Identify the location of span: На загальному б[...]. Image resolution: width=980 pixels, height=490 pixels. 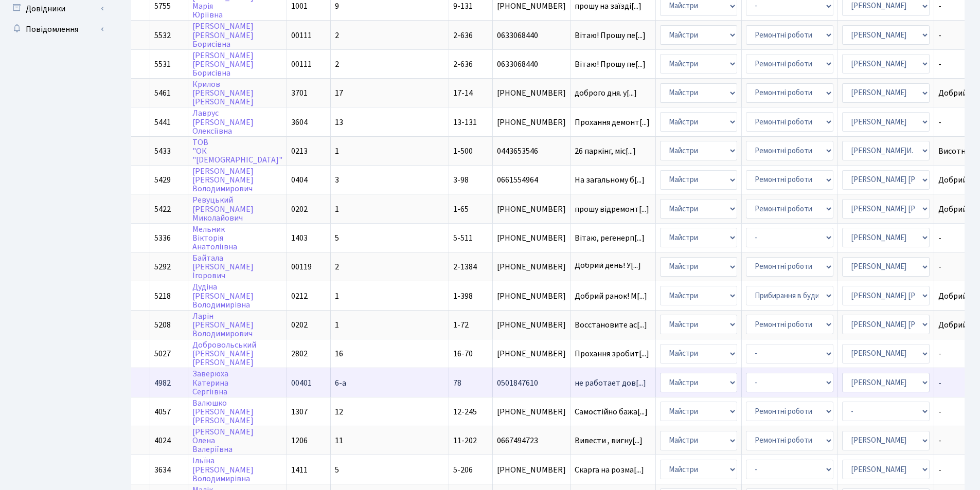
(610, 180).